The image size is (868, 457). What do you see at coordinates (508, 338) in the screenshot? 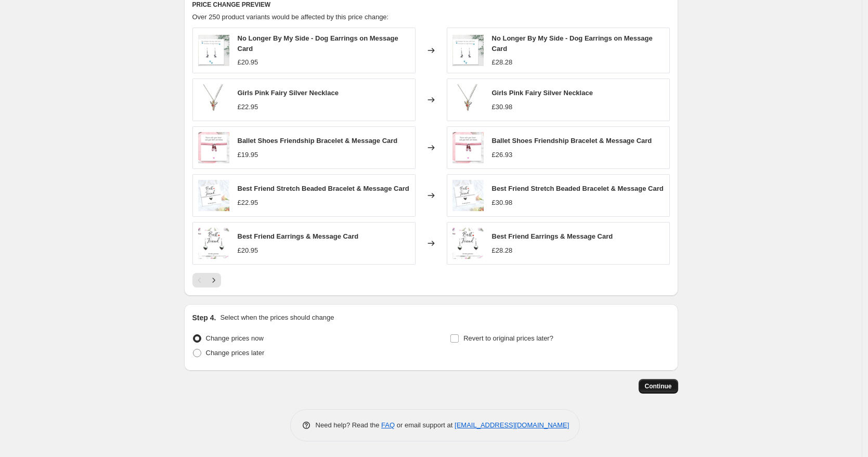
I see `span: Revert to original prices later?` at bounding box center [508, 338].